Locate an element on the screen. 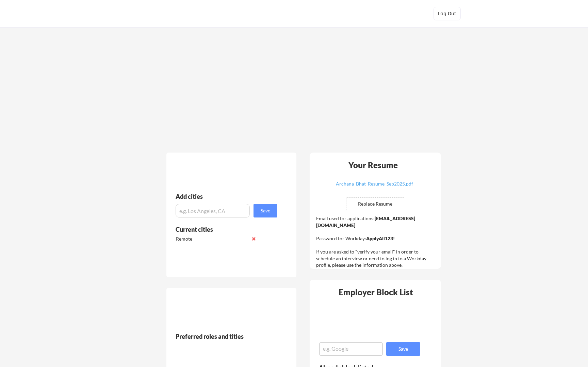 This screenshot has height=367, width=588. div: Archana_Bhat_Resume_Sep2025.pdf is located at coordinates (374, 184).